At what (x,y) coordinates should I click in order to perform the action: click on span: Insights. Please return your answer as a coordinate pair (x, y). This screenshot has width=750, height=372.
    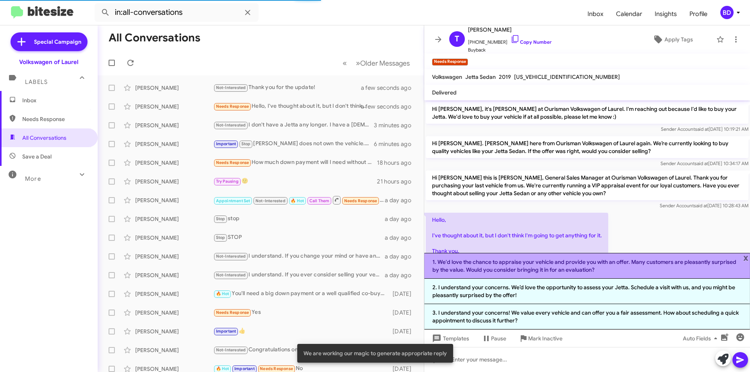
    Looking at the image, I should click on (665, 14).